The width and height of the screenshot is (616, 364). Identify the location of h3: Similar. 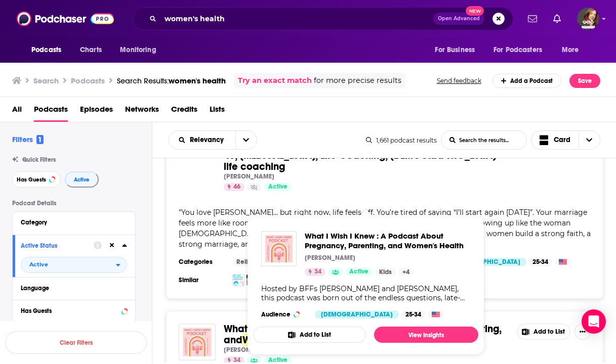
(201, 280).